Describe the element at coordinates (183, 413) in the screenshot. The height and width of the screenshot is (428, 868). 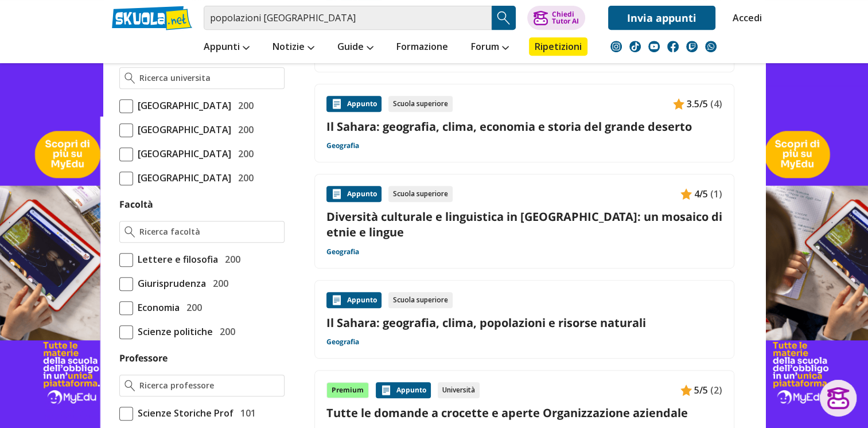
I see `span: Scienze Storiche Prof` at that location.